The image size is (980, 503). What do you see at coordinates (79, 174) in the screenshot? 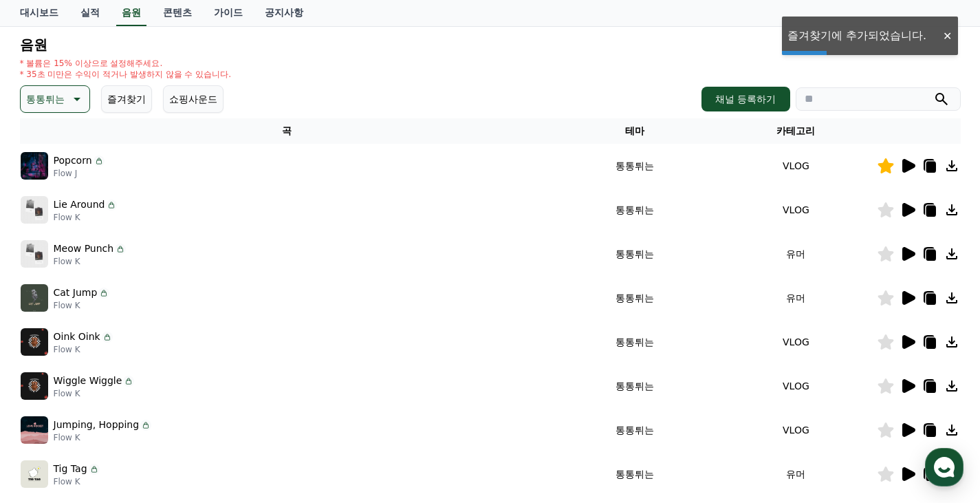
I see `p: Flow J` at bounding box center [79, 174].